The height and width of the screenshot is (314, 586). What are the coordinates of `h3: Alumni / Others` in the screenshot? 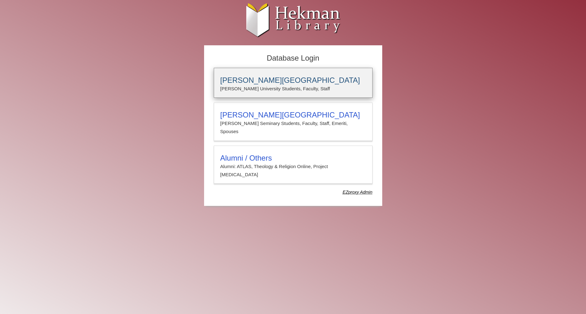 It's located at (293, 158).